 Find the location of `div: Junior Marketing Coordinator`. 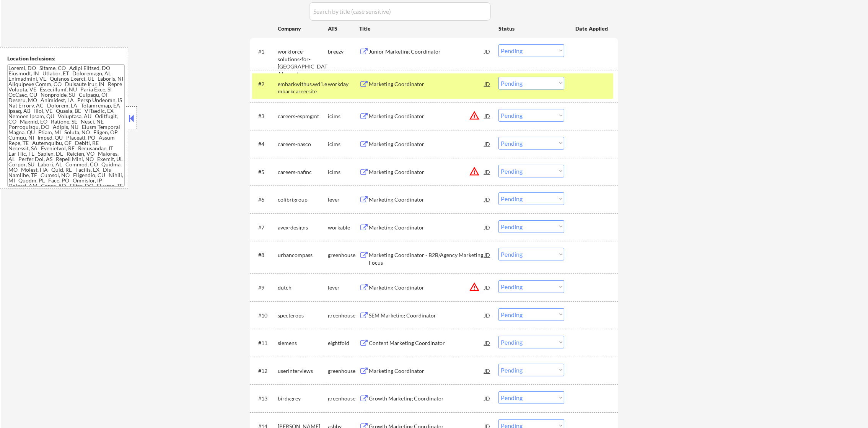

div: Junior Marketing Coordinator is located at coordinates (427, 52).